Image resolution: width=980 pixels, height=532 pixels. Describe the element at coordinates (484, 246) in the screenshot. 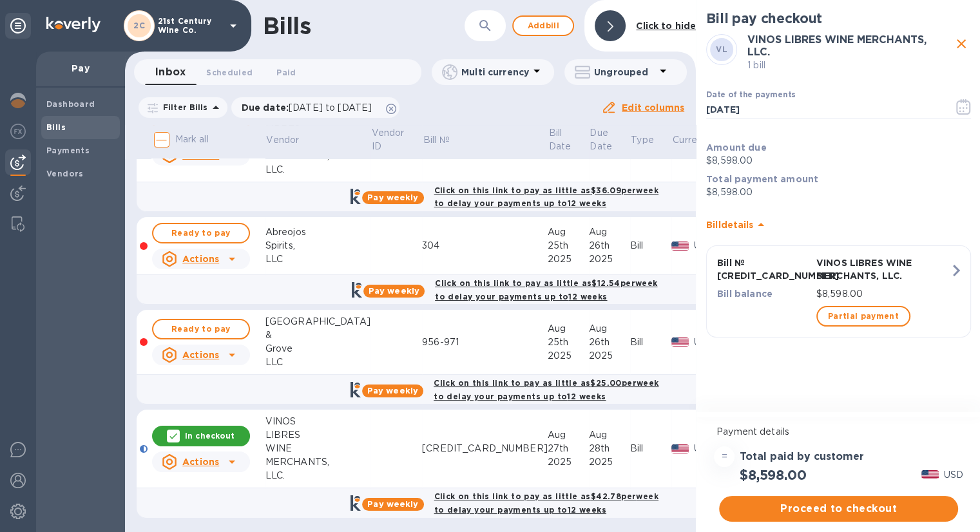

I see `div: 304` at that location.